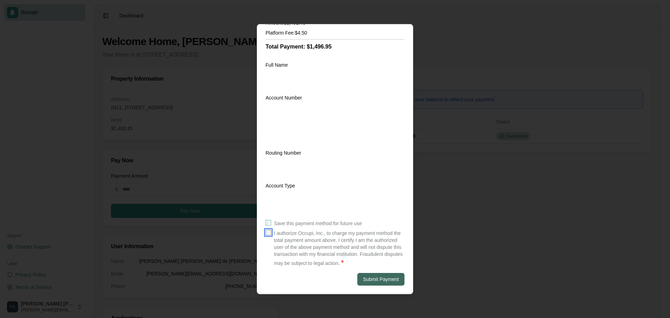 The width and height of the screenshot is (670, 318). I want to click on label: Account Number, so click(284, 97).